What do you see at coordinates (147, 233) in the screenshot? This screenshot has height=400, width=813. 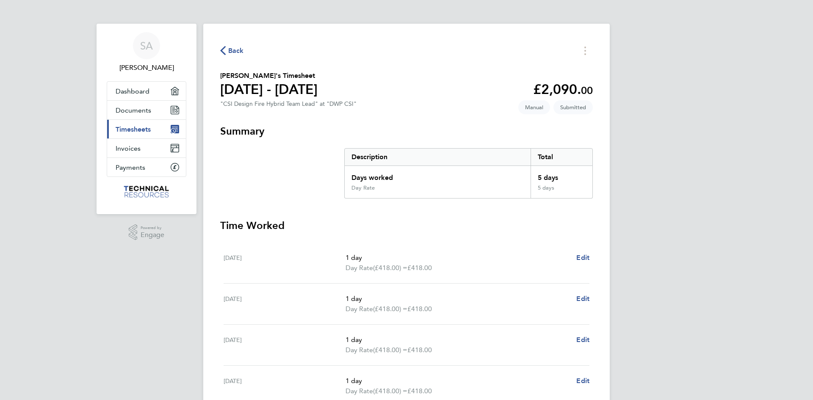 I see `a: Powered byEngage` at bounding box center [147, 233].